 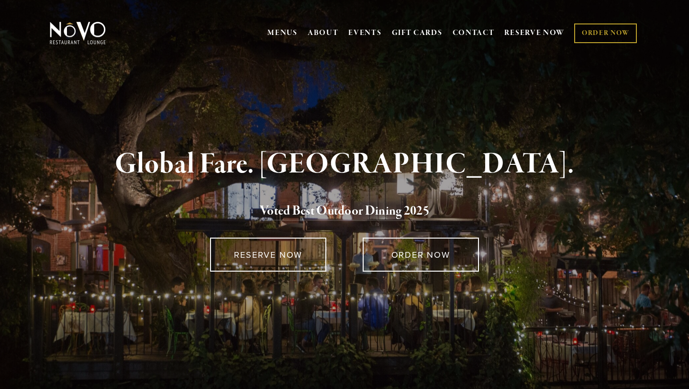 I want to click on a: CONTACT, so click(x=474, y=33).